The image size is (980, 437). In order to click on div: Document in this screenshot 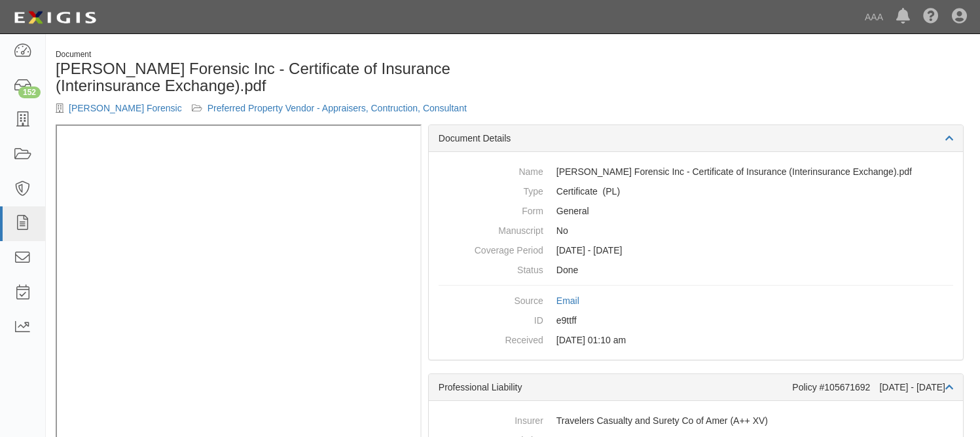, I will do `click(280, 54)`.